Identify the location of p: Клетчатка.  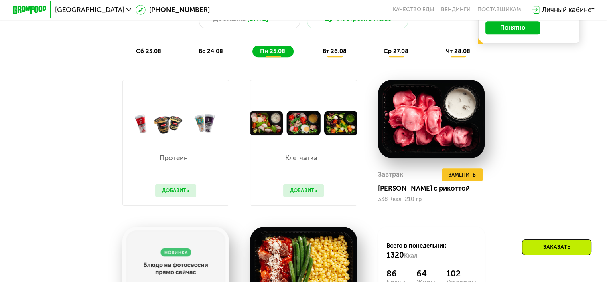
(301, 158).